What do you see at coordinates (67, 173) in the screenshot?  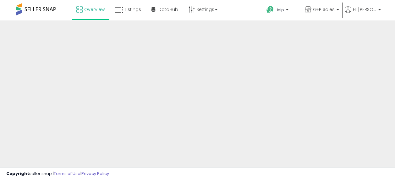 I see `a: Terms of Use` at bounding box center [67, 173].